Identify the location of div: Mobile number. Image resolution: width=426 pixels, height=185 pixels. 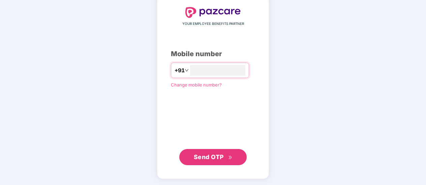
(213, 54).